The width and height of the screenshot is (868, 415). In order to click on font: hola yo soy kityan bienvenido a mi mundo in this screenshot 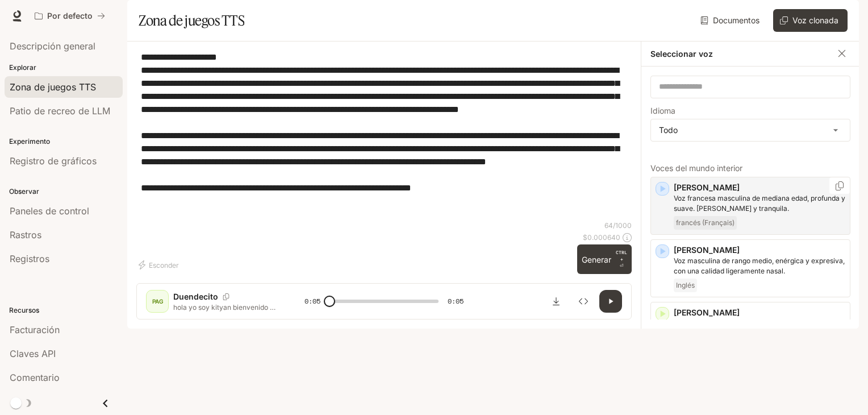, I will do `click(224, 312)`.